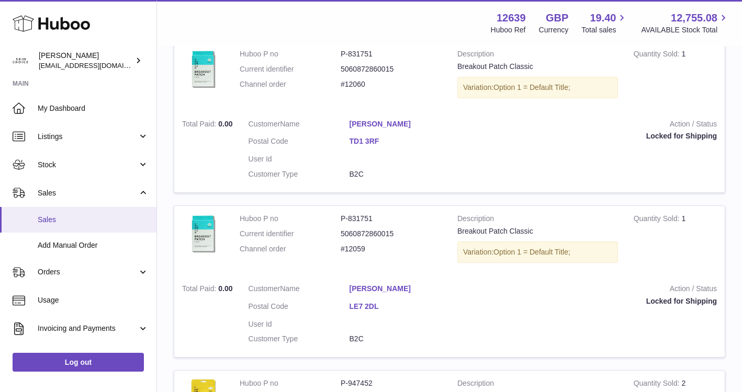 The image size is (742, 392). I want to click on div: Currency, so click(553, 30).